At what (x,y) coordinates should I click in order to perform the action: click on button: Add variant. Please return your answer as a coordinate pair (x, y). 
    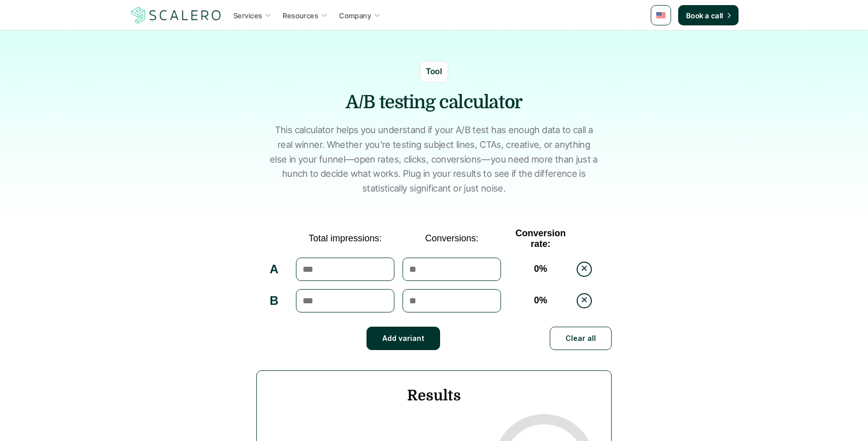
    Looking at the image, I should click on (403, 338).